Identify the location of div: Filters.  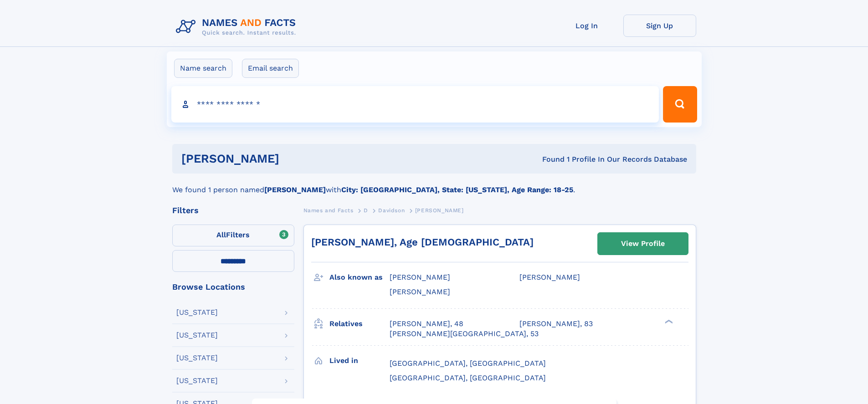
(233, 210).